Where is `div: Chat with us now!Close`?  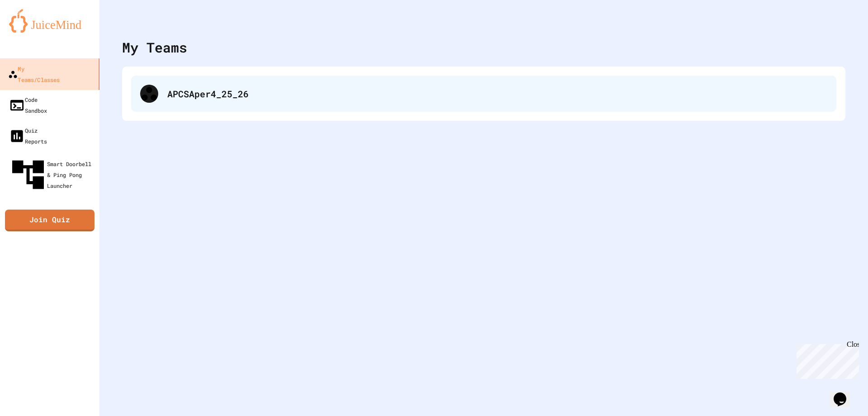
div: Chat with us now!Close is located at coordinates (33, 31).